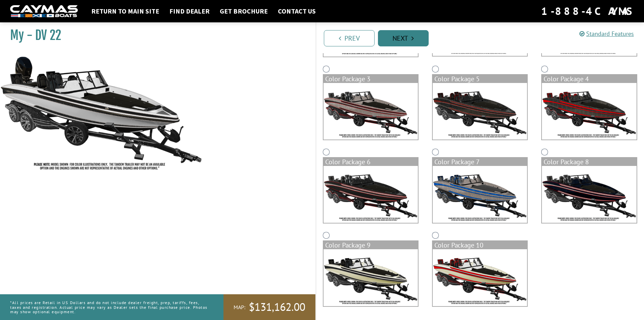 This screenshot has width=644, height=320. What do you see at coordinates (480, 194) in the screenshot?
I see `img: color_package_368.png` at bounding box center [480, 194].